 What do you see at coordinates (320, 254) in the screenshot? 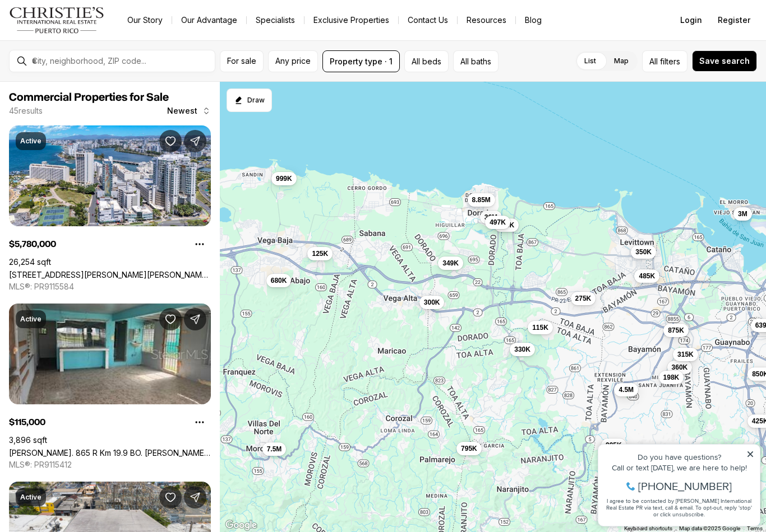
I see `span: 125K` at bounding box center [320, 254].